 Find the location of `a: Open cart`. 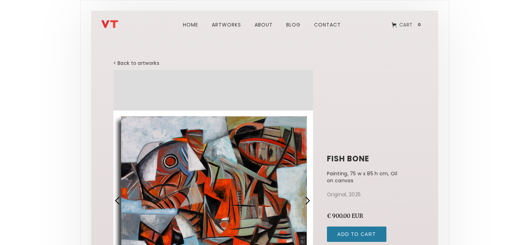

a: Open cart is located at coordinates (407, 25).